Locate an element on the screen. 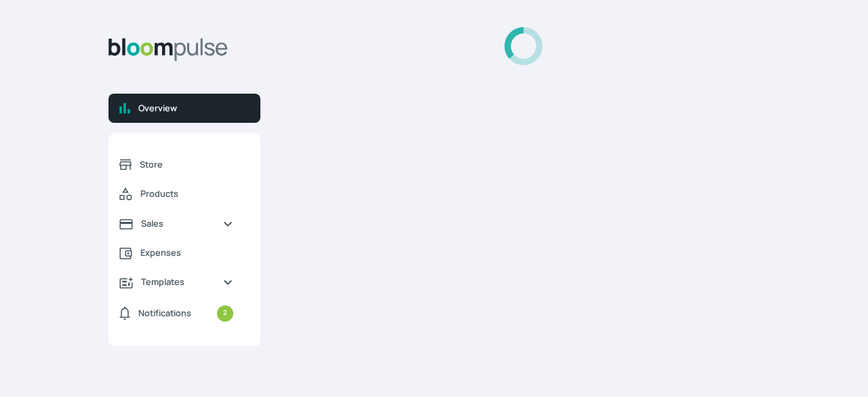  span: Expenses is located at coordinates (186, 253).